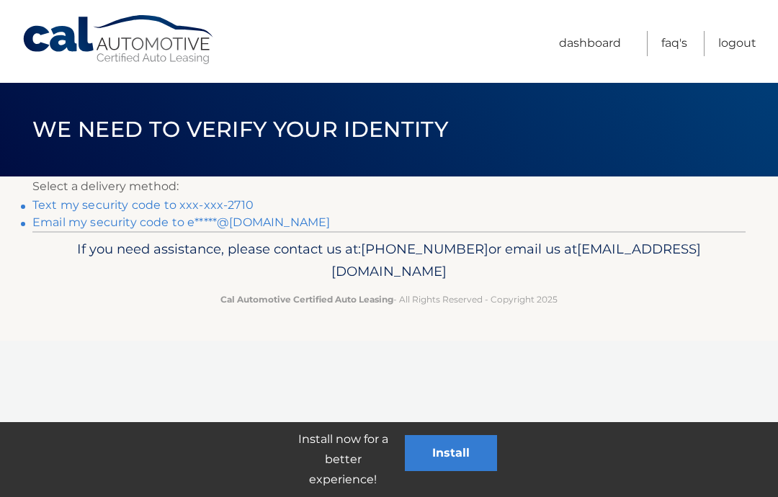  What do you see at coordinates (590, 43) in the screenshot?
I see `a: Dashboard` at bounding box center [590, 43].